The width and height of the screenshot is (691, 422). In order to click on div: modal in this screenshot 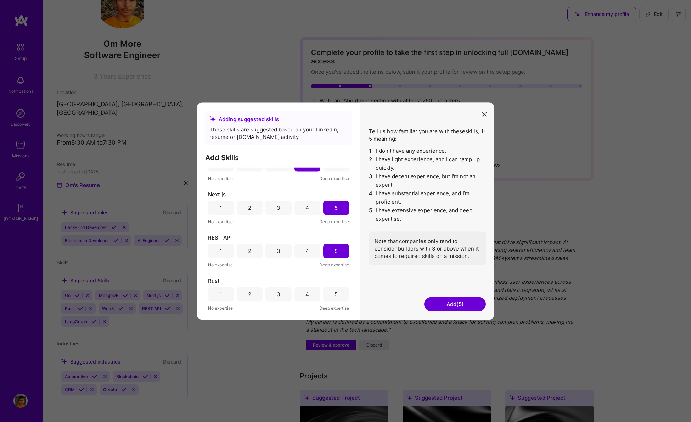, I will do `click(345, 211)`.